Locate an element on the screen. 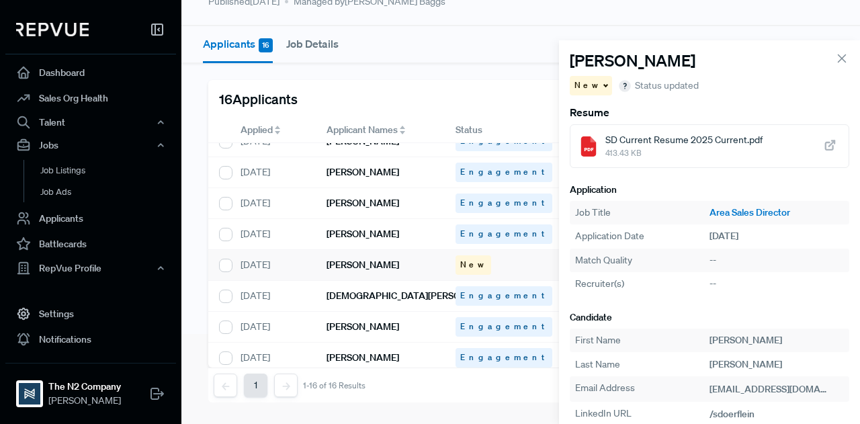  a: Notifications is located at coordinates (91, 339).